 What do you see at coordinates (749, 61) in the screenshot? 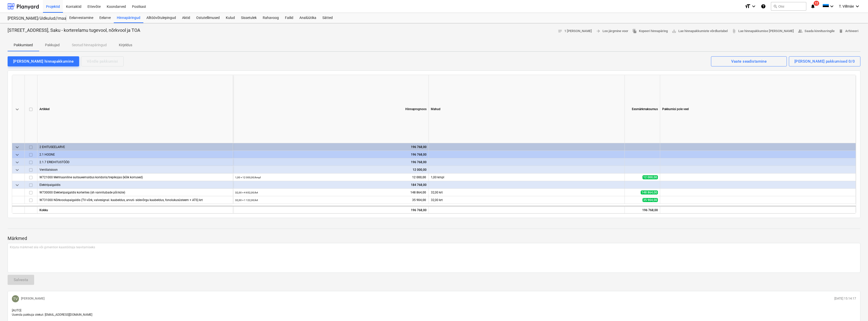
I see `div: Vaate seadistamine` at bounding box center [749, 61].